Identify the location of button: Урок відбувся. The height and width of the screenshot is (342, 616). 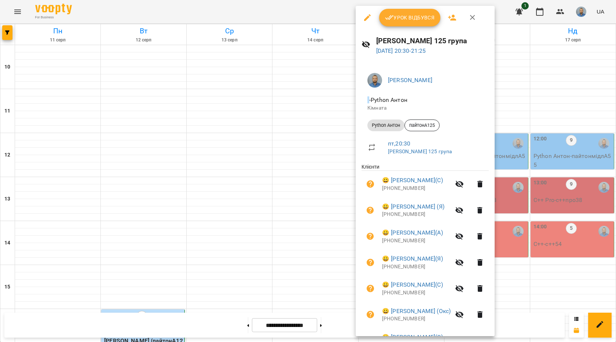
(410, 18).